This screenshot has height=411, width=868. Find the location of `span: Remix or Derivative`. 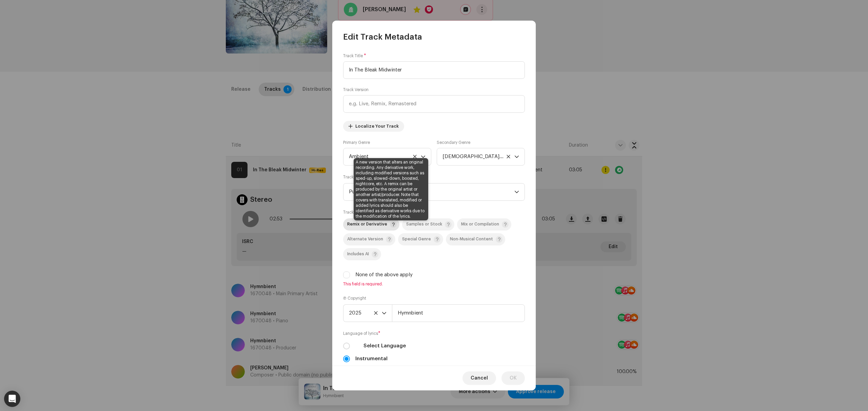

span: Remix or Derivative is located at coordinates (367, 224).